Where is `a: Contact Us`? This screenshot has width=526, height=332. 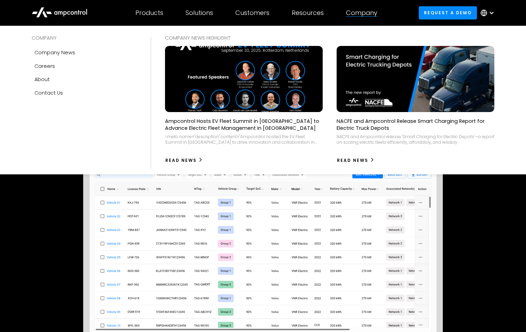 a: Contact Us is located at coordinates (84, 93).